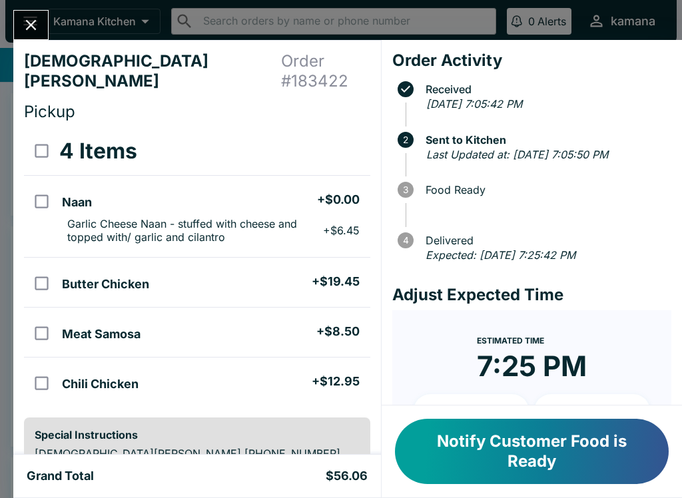 This screenshot has width=682, height=498. Describe the element at coordinates (77, 202) in the screenshot. I see `h5: Naan` at that location.